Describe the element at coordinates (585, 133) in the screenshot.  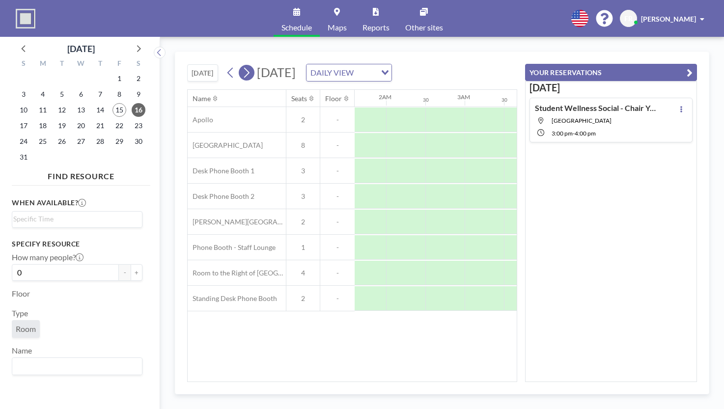
I see `span: 4:00 PM` at that location.